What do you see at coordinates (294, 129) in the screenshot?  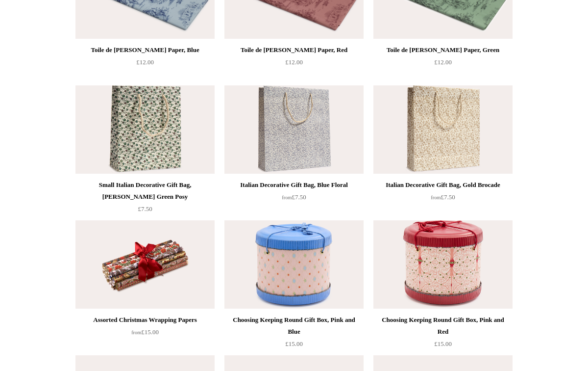 I see `a: Italian Decorative Gift Bag, Blue Floral Italian Decorative Gift Bag, Blue Floral` at bounding box center [294, 129].